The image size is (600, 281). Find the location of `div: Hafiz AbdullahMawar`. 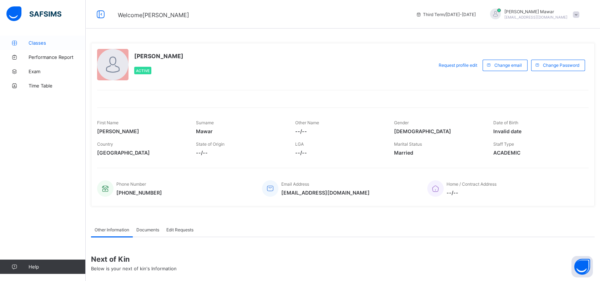

div: Hafiz AbdullahMawar is located at coordinates (533, 14).